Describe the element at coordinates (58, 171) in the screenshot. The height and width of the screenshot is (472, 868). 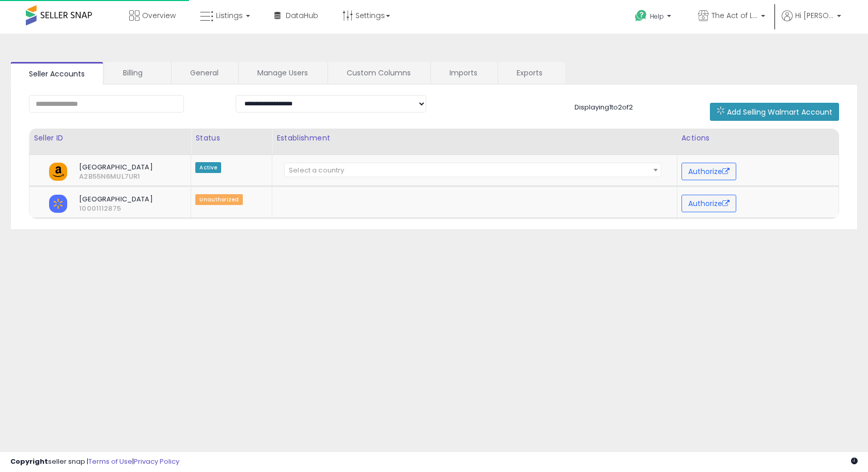
I see `img: amazon.png` at that location.